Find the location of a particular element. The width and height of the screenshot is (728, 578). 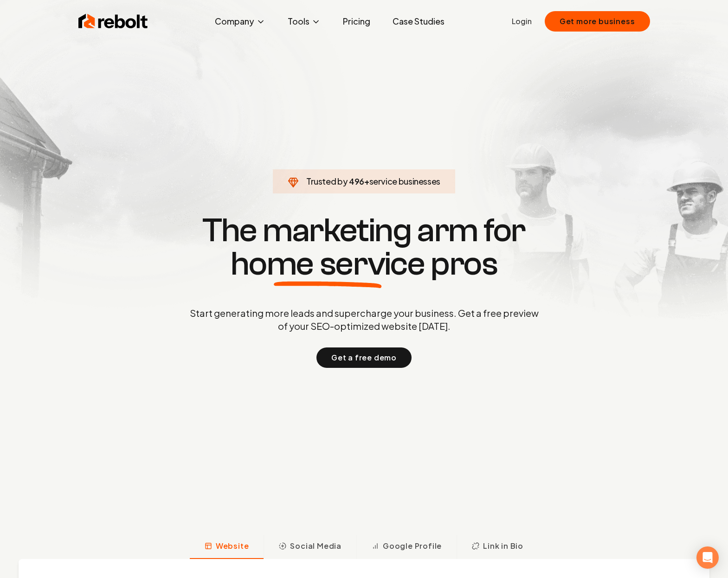

button: Social Media is located at coordinates (310, 547).